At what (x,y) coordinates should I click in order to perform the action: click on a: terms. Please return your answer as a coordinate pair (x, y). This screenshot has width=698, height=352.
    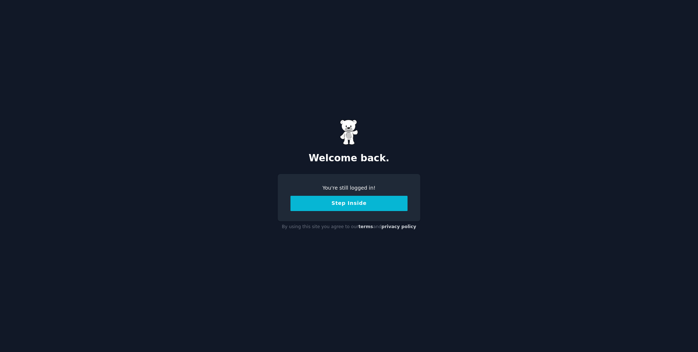
    Looking at the image, I should click on (365, 227).